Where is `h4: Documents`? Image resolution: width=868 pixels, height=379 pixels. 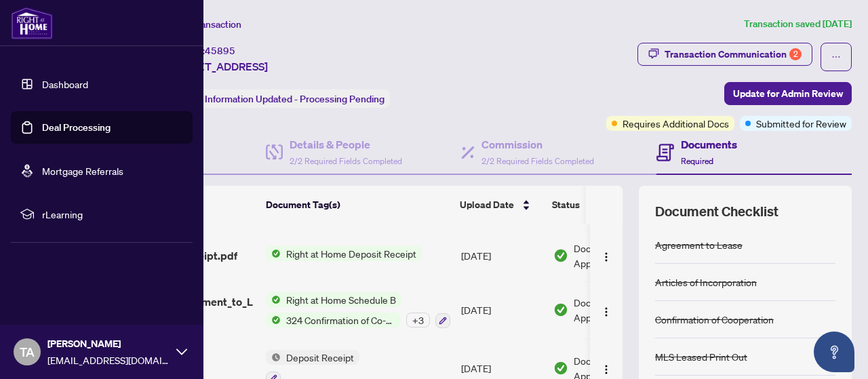
h4: Documents is located at coordinates (708, 144).